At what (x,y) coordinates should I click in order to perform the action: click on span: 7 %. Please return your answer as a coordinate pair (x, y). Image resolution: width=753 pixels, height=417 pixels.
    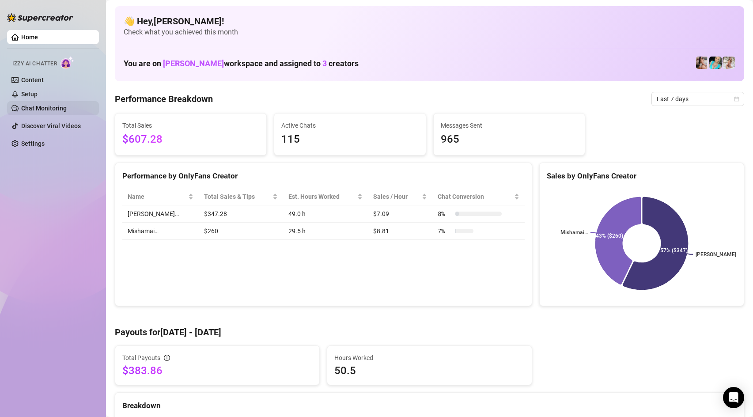
    Looking at the image, I should click on (445, 231).